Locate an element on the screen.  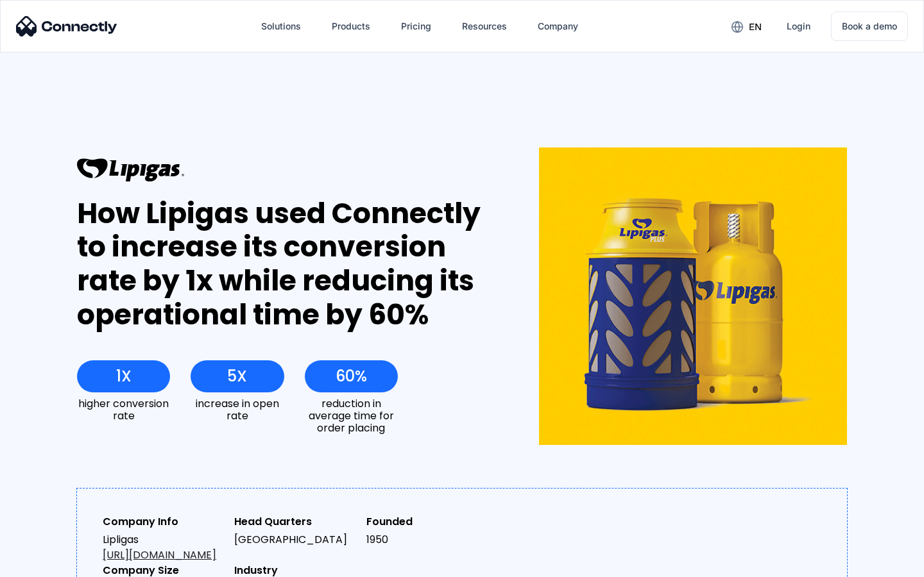
div: Pricing is located at coordinates (416, 26).